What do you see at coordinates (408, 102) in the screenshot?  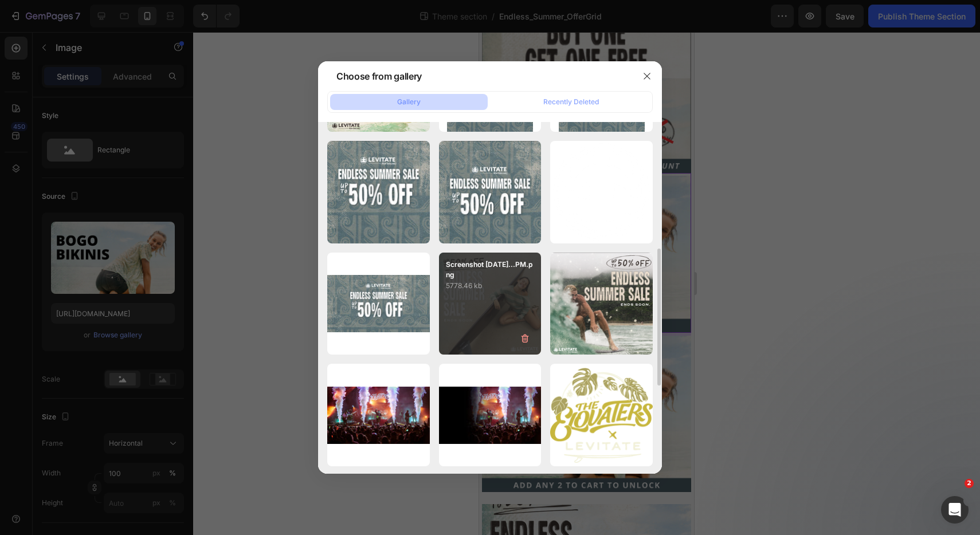 I see `div: Gallery` at bounding box center [408, 102].